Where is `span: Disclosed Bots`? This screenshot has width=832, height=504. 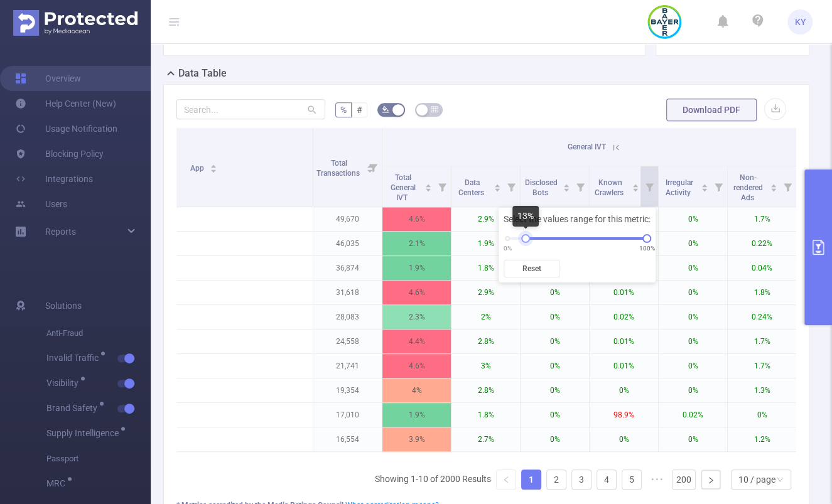 span: Disclosed Bots is located at coordinates (541, 188).